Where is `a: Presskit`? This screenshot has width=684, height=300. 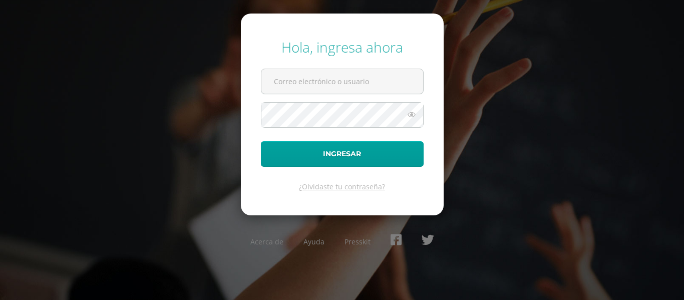
a: Presskit is located at coordinates (357, 241).